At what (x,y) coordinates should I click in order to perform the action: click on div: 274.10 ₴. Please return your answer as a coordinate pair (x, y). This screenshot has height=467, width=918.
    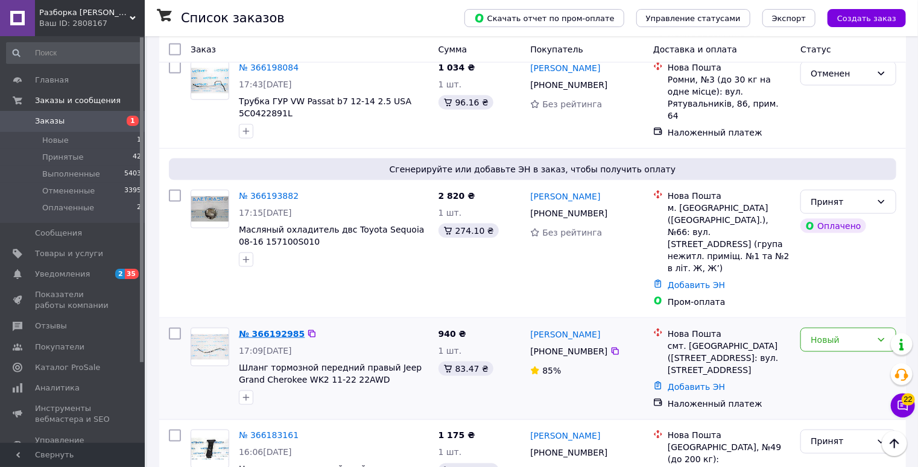
    Looking at the image, I should click on (469, 231).